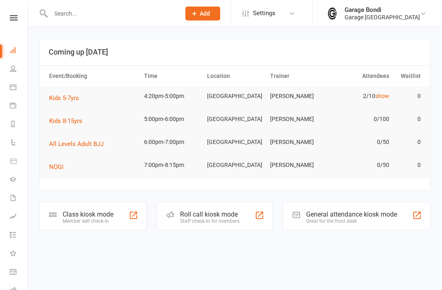 The height and width of the screenshot is (290, 442). What do you see at coordinates (19, 106) in the screenshot?
I see `a: Payments` at bounding box center [19, 106].